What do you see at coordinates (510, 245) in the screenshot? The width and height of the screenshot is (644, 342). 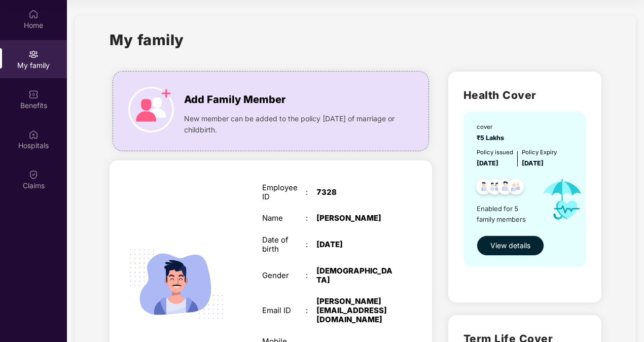 I see `button: View details` at bounding box center [510, 245].